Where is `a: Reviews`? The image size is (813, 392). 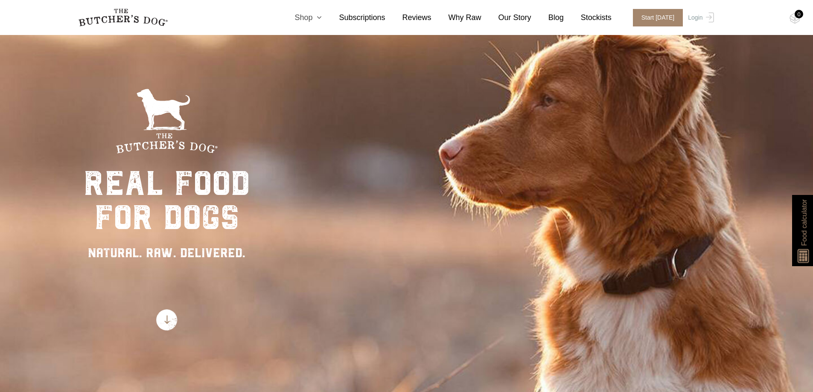
a: Reviews is located at coordinates (409, 18).